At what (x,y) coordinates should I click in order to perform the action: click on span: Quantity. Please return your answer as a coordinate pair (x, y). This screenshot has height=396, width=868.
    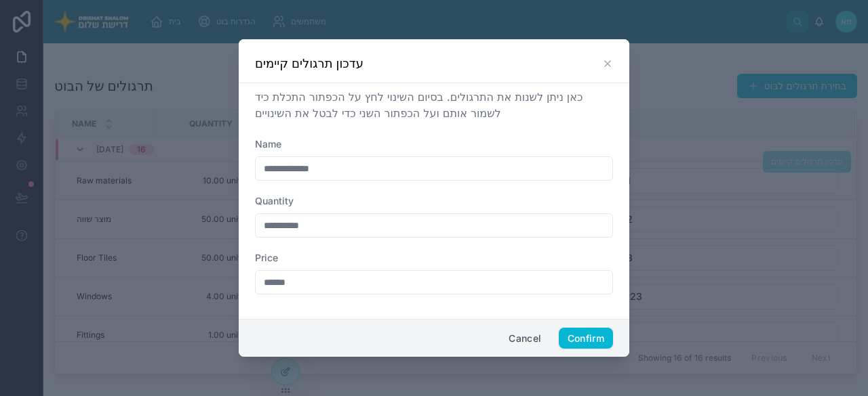
    Looking at the image, I should click on (274, 200).